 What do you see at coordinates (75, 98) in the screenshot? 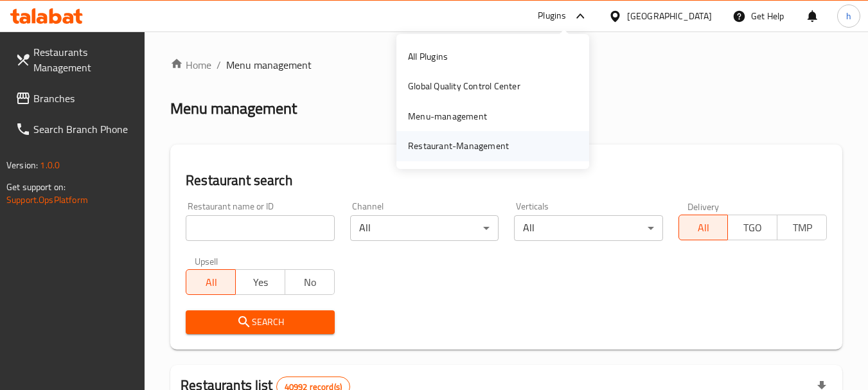
I see `a: Branches` at bounding box center [75, 98].